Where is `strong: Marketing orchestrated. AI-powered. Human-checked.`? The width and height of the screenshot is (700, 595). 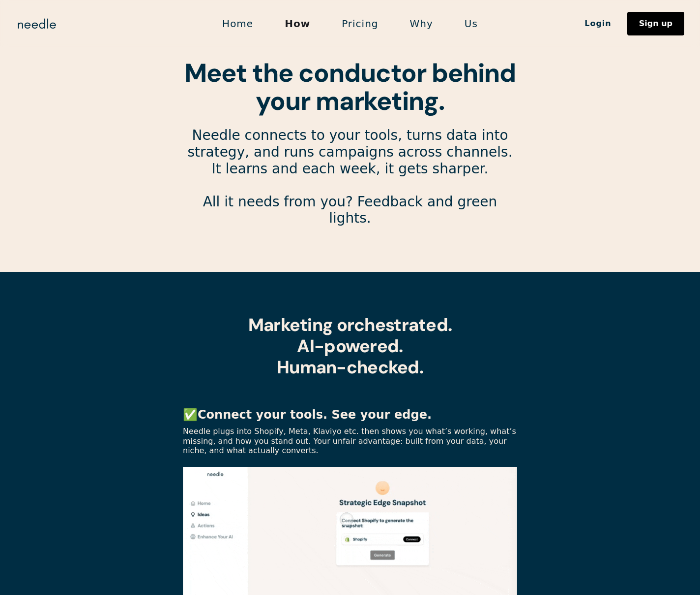 strong: Marketing orchestrated. AI-powered. Human-checked. is located at coordinates (350, 345).